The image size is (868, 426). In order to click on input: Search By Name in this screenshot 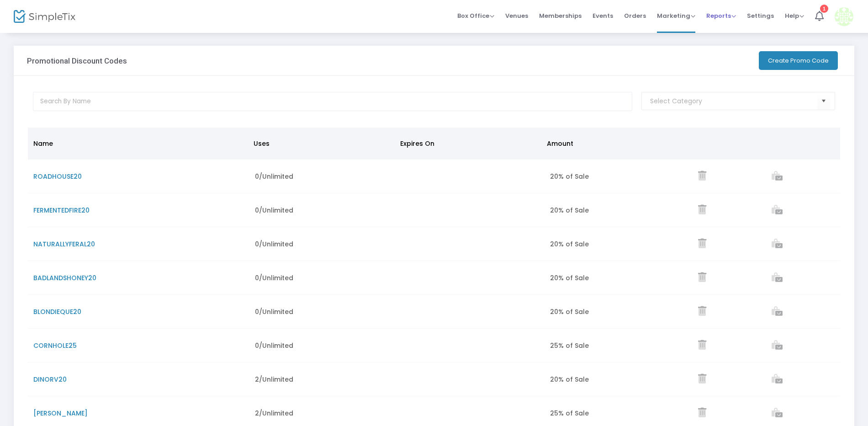, I will do `click(332, 101)`.